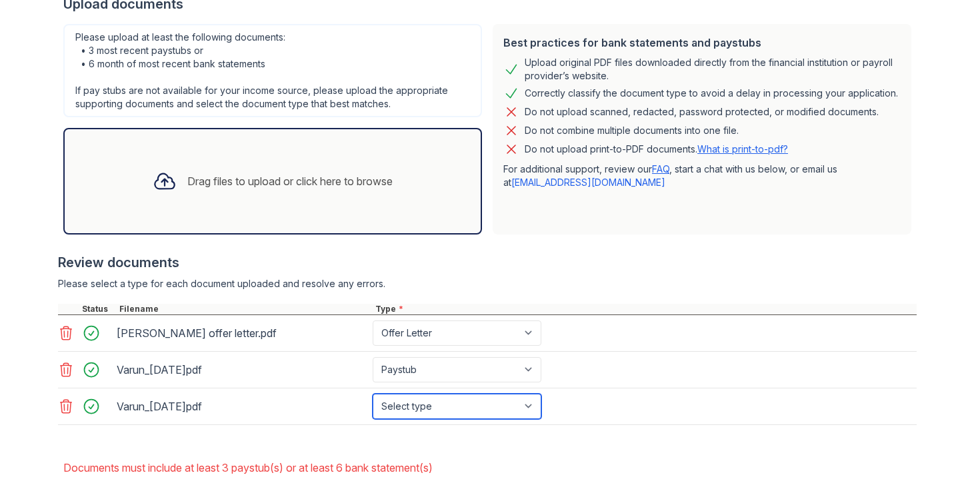  Describe the element at coordinates (245, 309) in the screenshot. I see `div: Filename` at that location.